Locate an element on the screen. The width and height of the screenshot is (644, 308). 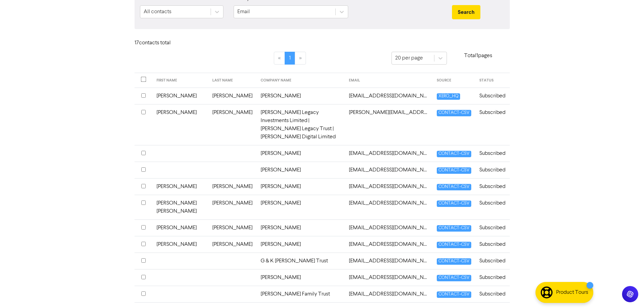
th: EMAIL is located at coordinates (389, 80).